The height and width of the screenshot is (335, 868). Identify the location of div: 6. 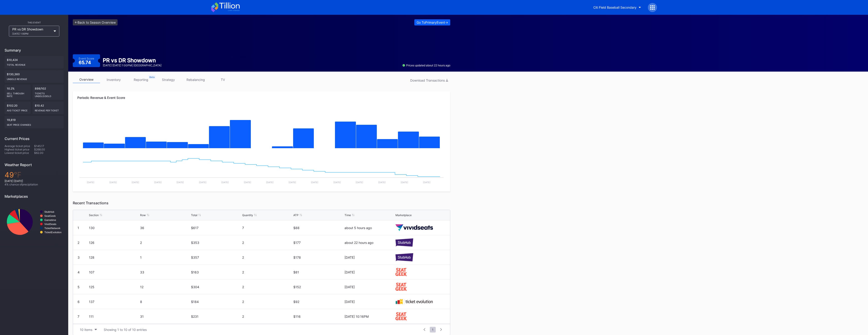
(78, 302).